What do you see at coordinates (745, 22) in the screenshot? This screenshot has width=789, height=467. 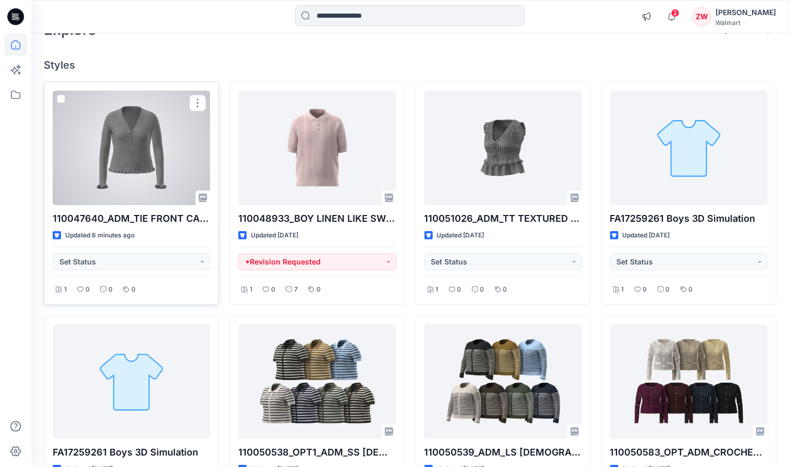 I see `div: Walmart` at bounding box center [745, 22].